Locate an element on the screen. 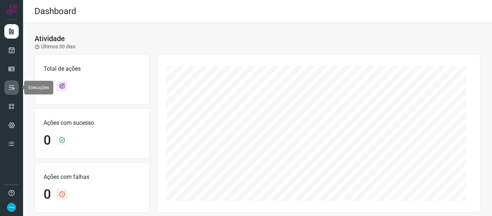  span: Execuções is located at coordinates (39, 87).